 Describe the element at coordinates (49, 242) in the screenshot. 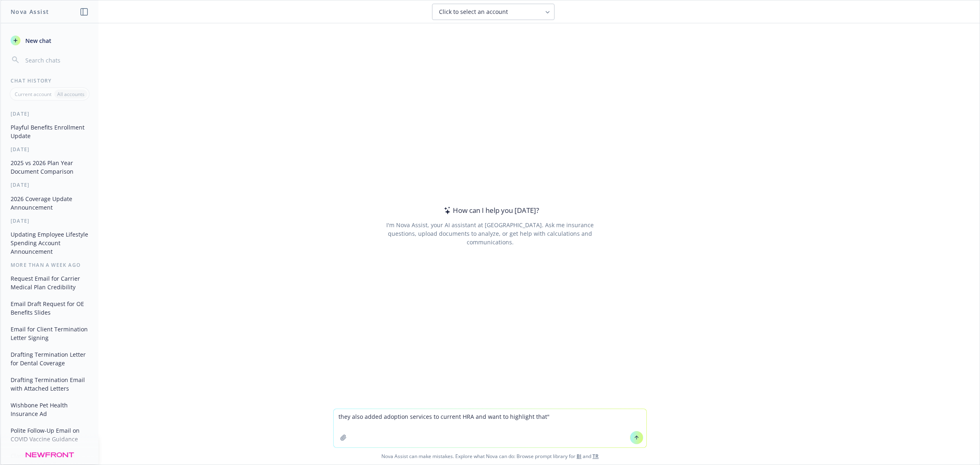

I see `button: Updating Employee Lifestyle Spending Account Announcement` at that location.